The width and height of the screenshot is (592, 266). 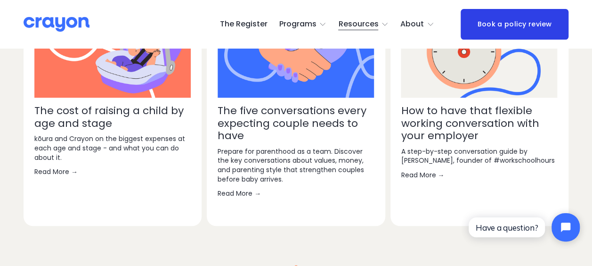 What do you see at coordinates (514, 24) in the screenshot?
I see `a: Book a policy review` at bounding box center [514, 24].